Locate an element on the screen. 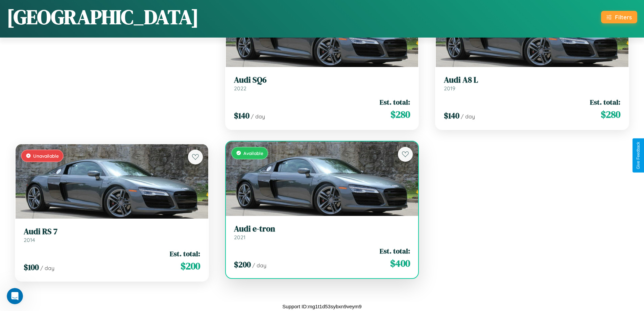  h3: Audi SQ6 is located at coordinates (322, 80).